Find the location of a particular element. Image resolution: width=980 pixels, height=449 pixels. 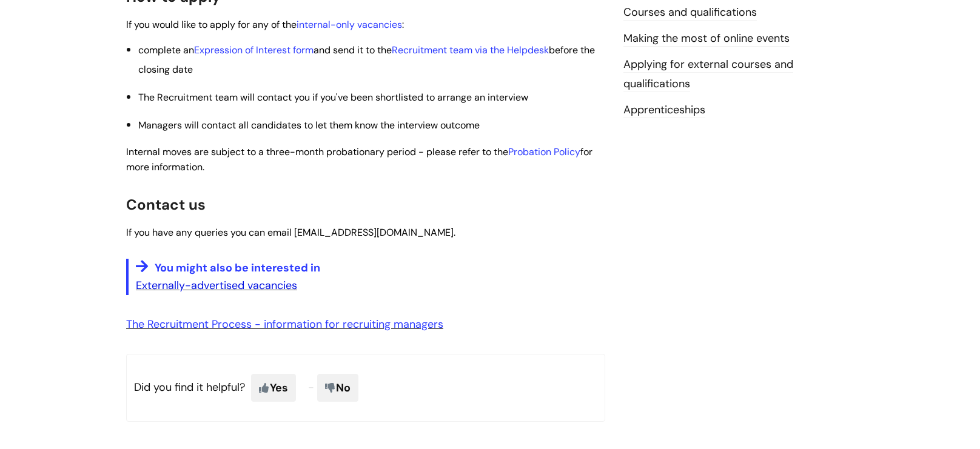

span: I is located at coordinates (359, 160).